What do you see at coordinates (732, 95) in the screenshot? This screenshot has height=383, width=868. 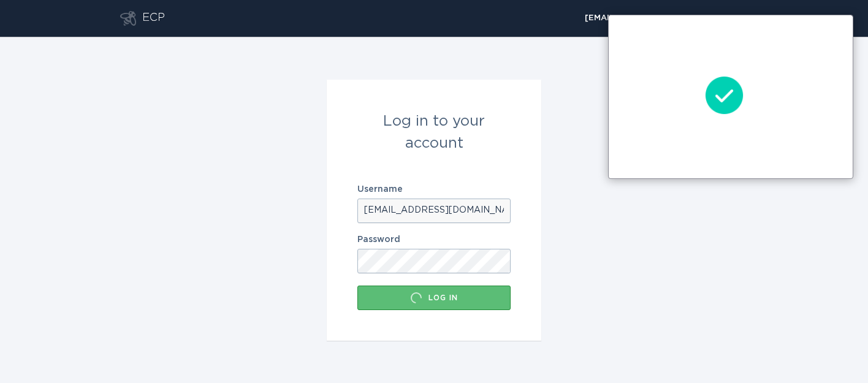 I see `span: Success` at bounding box center [732, 95].